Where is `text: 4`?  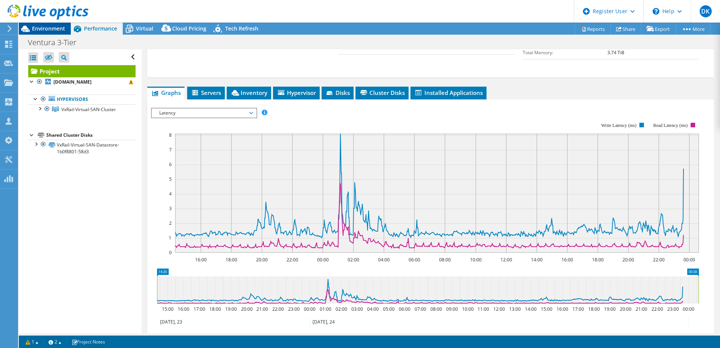 text: 4 is located at coordinates (170, 194).